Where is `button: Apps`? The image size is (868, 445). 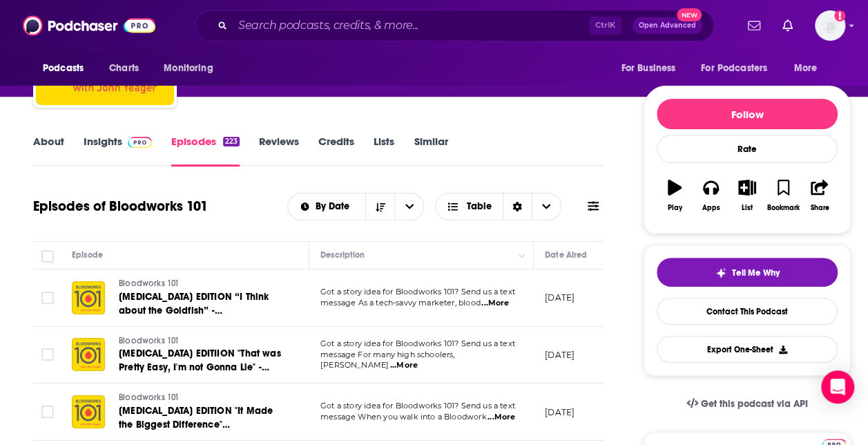
button: Apps is located at coordinates (711, 195).